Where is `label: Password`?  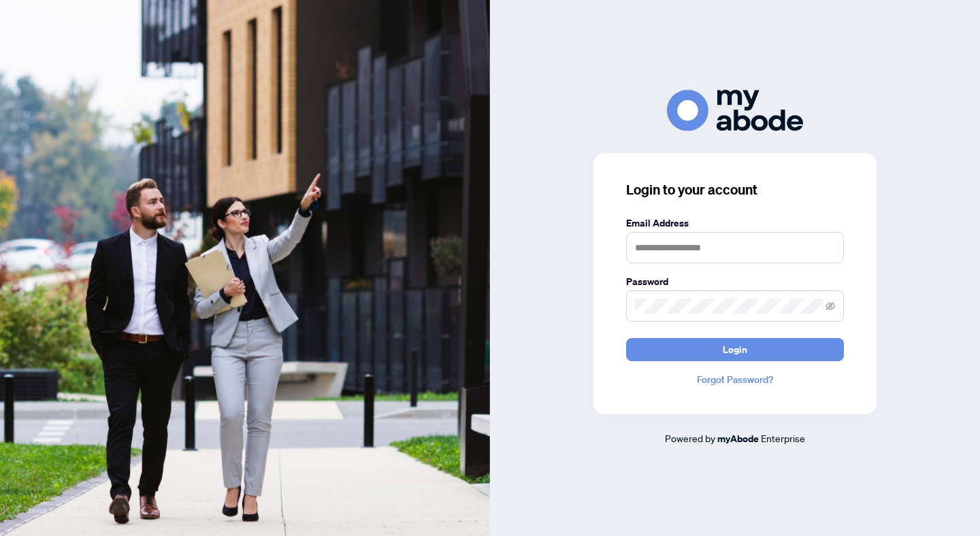
label: Password is located at coordinates (735, 282).